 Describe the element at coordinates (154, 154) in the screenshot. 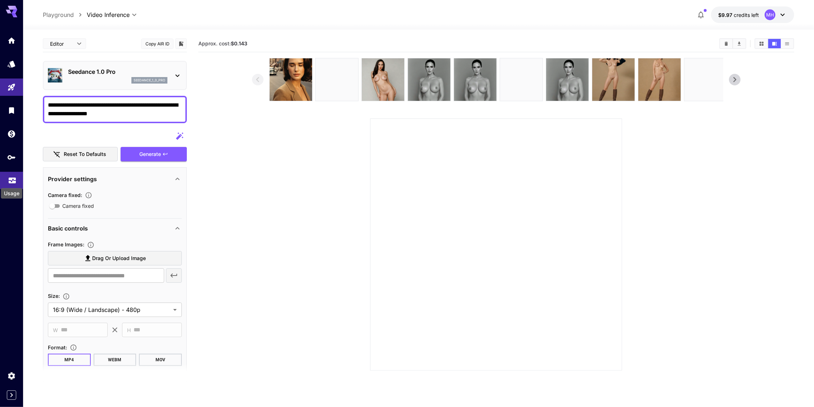

I see `button: Generate` at that location.